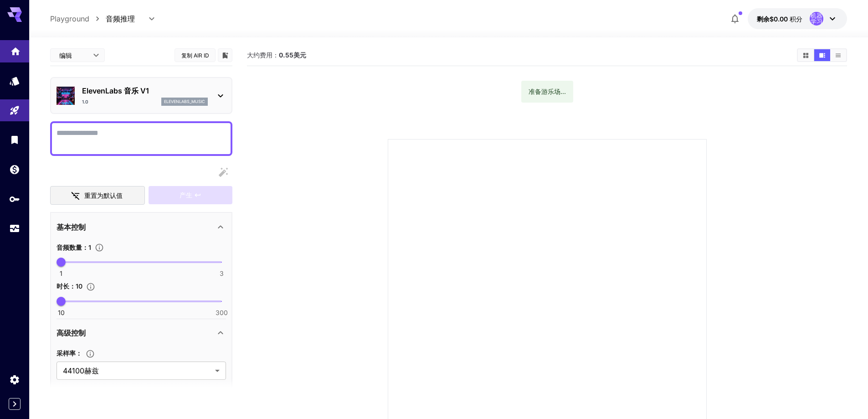  What do you see at coordinates (15, 81) in the screenshot?
I see `div: 模型` at bounding box center [15, 81].